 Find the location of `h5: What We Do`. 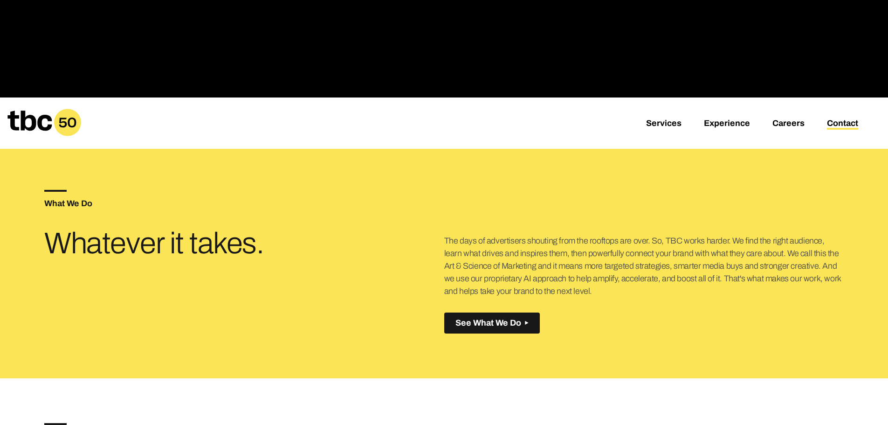

h5: What We Do is located at coordinates (244, 203).